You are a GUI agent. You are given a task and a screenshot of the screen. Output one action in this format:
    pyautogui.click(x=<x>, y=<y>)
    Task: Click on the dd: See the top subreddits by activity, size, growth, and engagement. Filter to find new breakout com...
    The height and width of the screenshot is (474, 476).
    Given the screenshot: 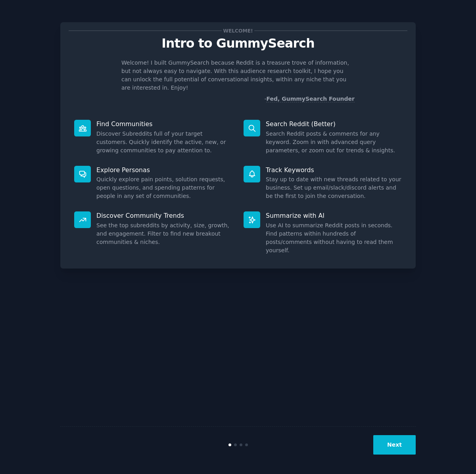 What is the action you would take?
    pyautogui.click(x=164, y=234)
    